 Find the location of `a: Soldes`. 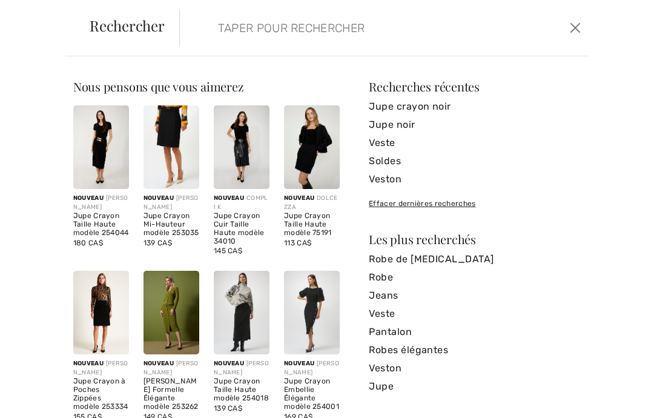

a: Soldes is located at coordinates (475, 161).